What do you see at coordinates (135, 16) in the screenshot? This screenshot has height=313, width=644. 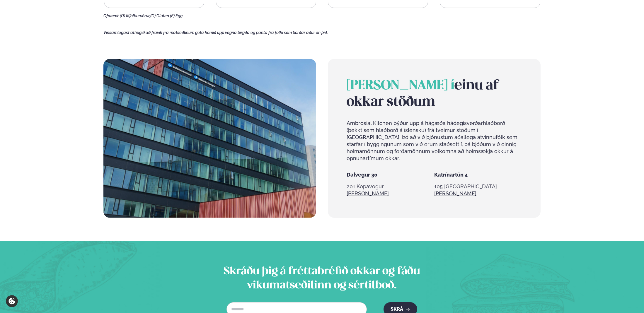 I see `span: (D) Mjólkurvörur,` at bounding box center [135, 16].